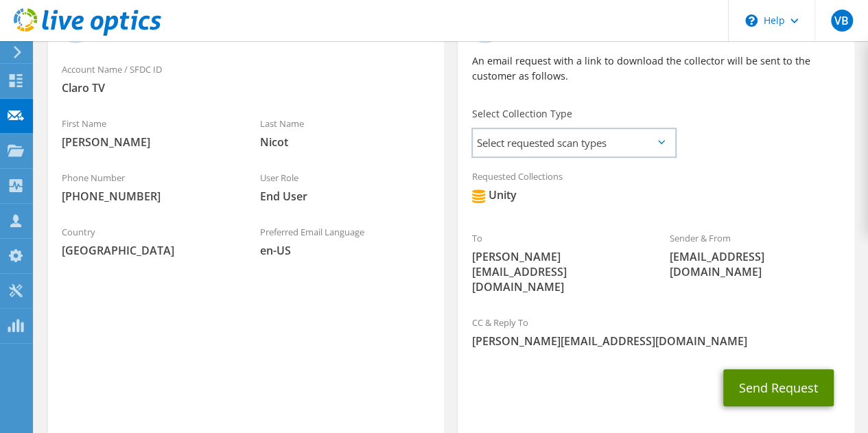  I want to click on span: VB, so click(842, 21).